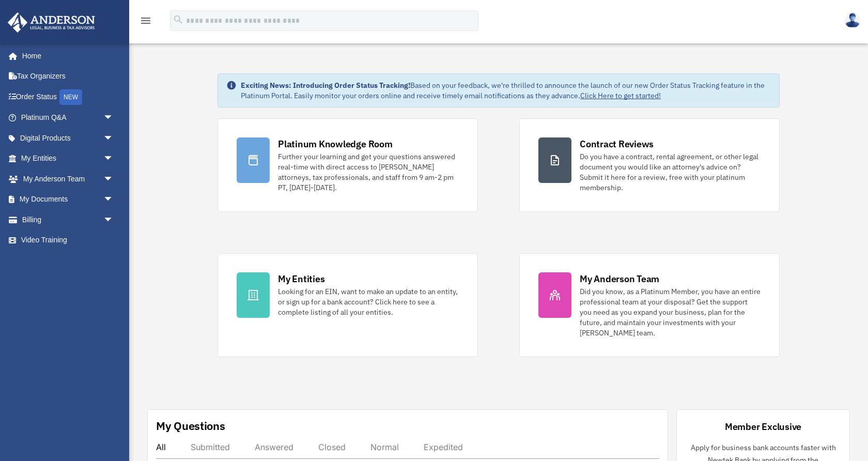 This screenshot has height=461, width=868. Describe the element at coordinates (145, 21) in the screenshot. I see `i: menu` at that location.